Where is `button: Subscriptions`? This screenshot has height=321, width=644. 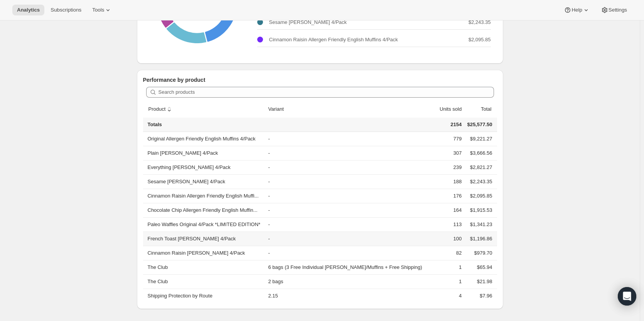
button: Subscriptions is located at coordinates (66, 10).